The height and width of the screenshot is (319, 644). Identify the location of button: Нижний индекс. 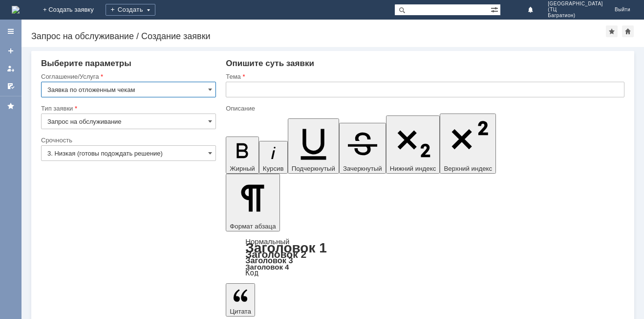
(413, 144).